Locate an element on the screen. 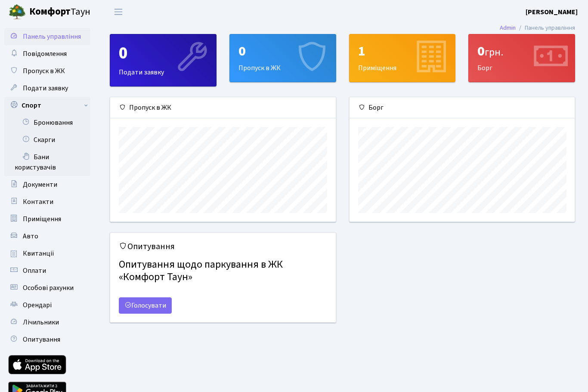  a: Повідомлення is located at coordinates (47, 54).